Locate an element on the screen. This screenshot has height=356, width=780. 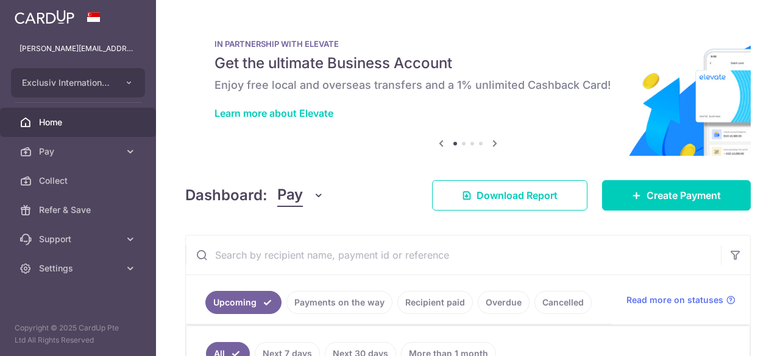
h4: Dashboard: is located at coordinates (226, 196).